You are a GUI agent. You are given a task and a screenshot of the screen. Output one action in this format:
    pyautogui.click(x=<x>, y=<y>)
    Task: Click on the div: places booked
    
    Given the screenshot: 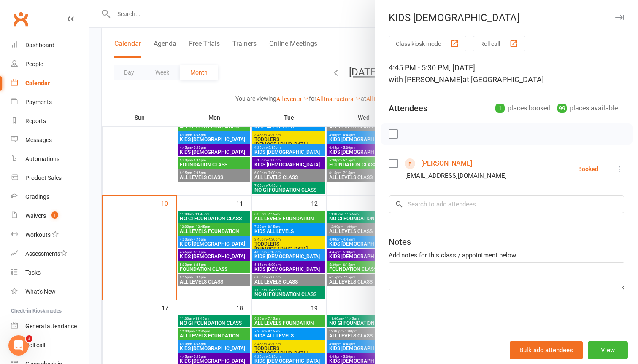 What is the action you would take?
    pyautogui.click(x=523, y=108)
    